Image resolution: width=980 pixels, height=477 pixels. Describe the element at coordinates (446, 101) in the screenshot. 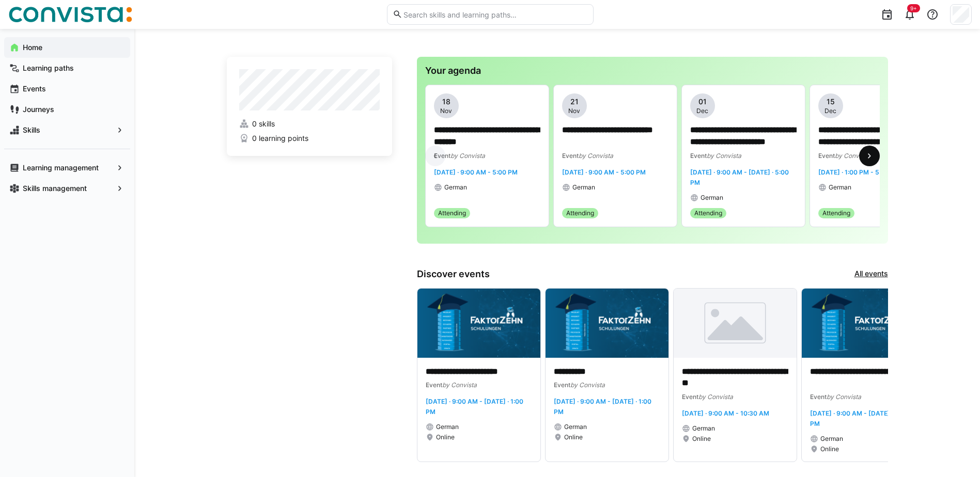

I see `span: 18` at that location.